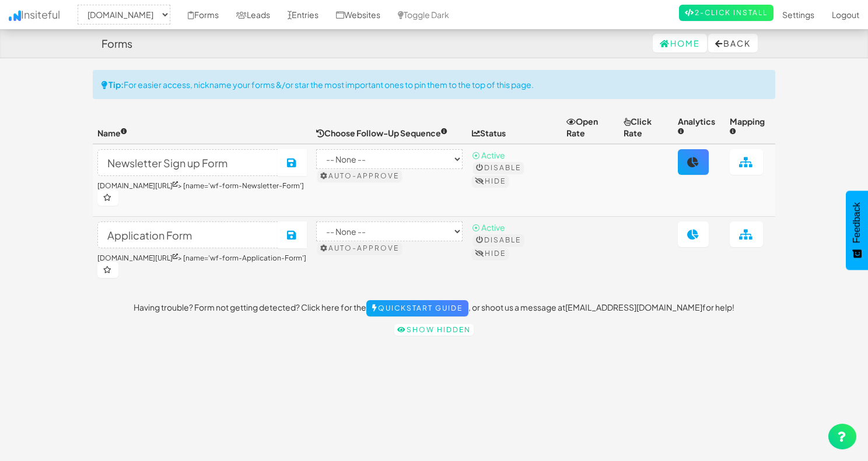 This screenshot has width=868, height=461. Describe the element at coordinates (680, 43) in the screenshot. I see `a: Home` at that location.